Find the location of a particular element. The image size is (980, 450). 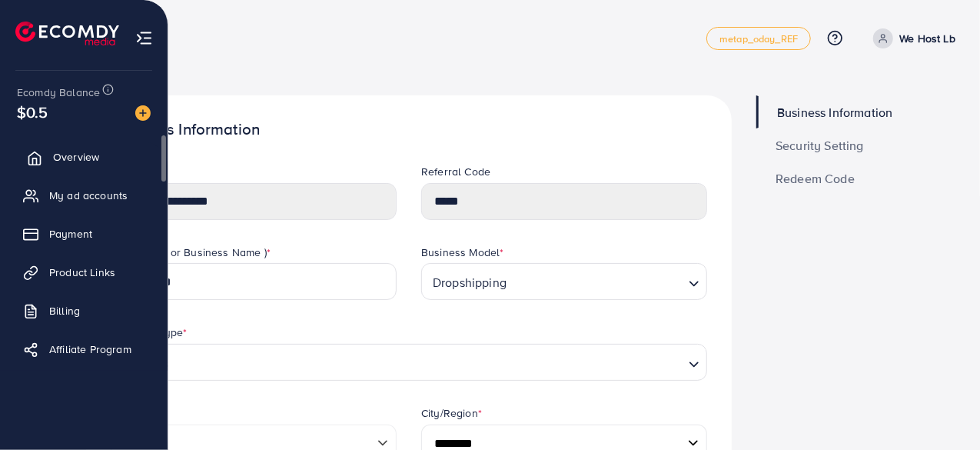

a: Payment is located at coordinates (84, 234).